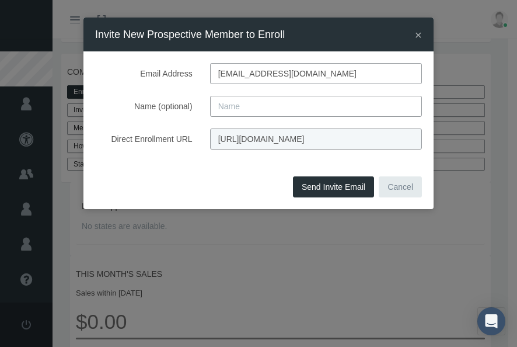 Image resolution: width=517 pixels, height=347 pixels. Describe the element at coordinates (190, 34) in the screenshot. I see `h4: Invite New Prospective Member to Enroll` at that location.